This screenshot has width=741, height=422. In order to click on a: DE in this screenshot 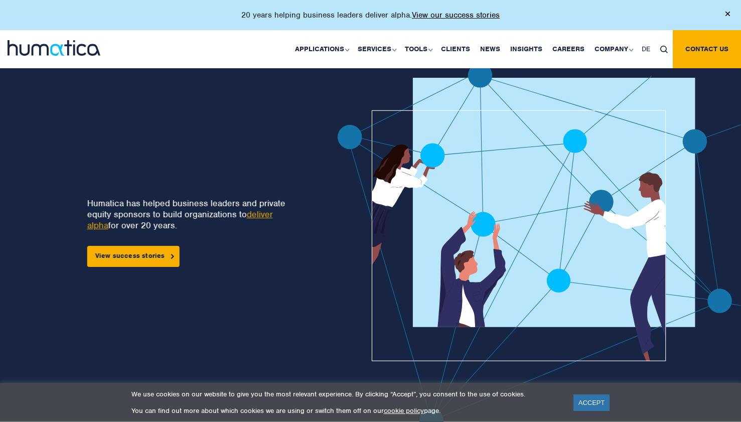, I will do `click(646, 49)`.